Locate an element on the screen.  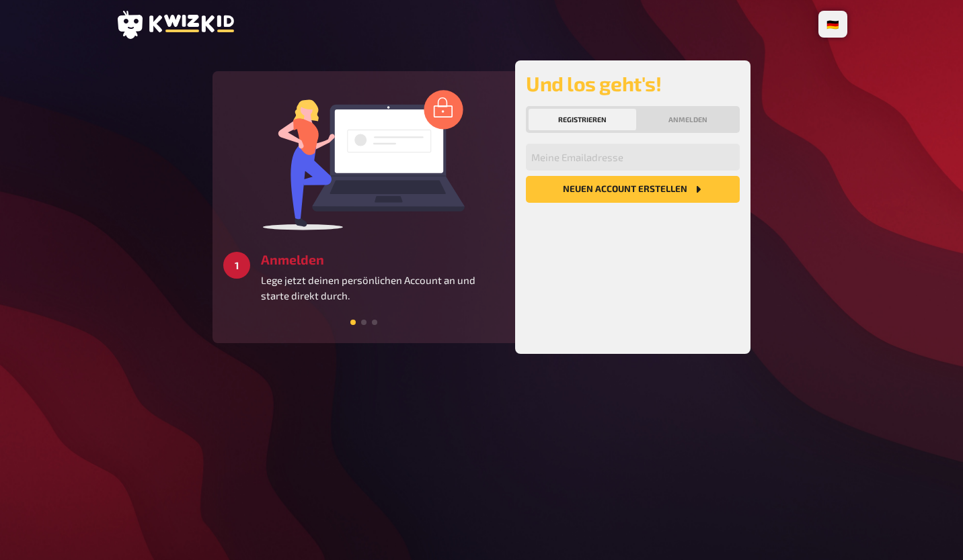
h3: Anmelden is located at coordinates (383, 260).